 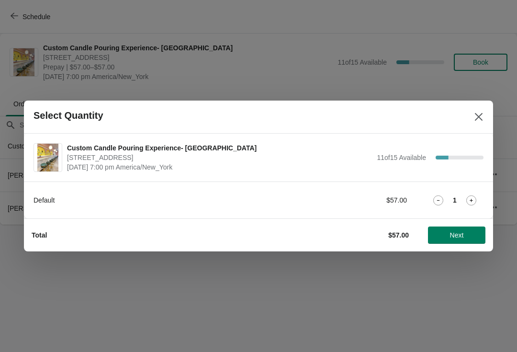 What do you see at coordinates (457, 235) in the screenshot?
I see `button: Next` at bounding box center [457, 235].